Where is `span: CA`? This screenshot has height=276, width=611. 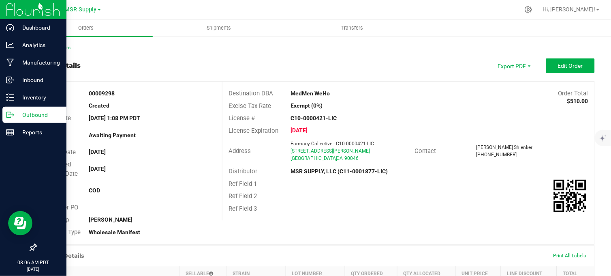 span: CA is located at coordinates (340, 158).